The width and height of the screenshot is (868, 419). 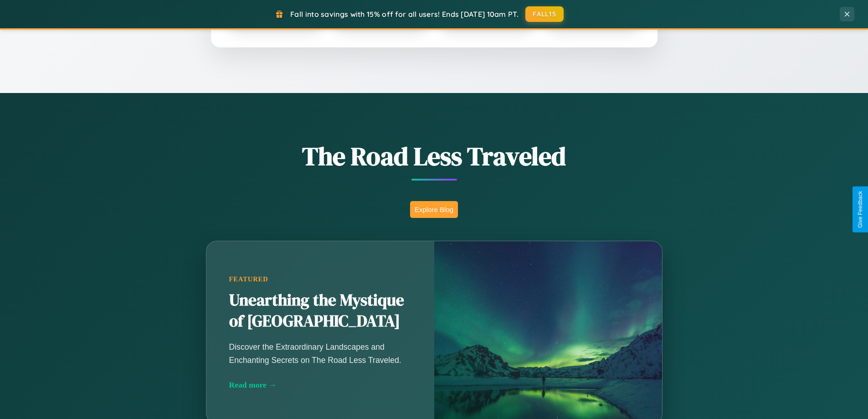 What do you see at coordinates (545, 14) in the screenshot?
I see `button: FALL15` at bounding box center [545, 14].